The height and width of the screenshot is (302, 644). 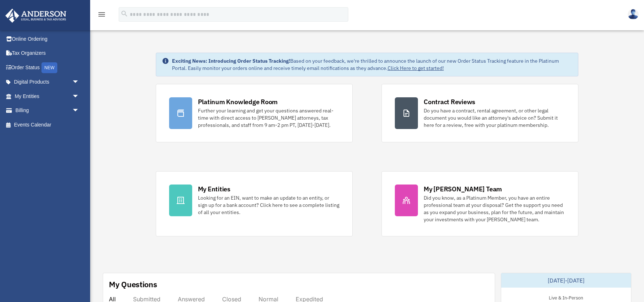 What do you see at coordinates (231, 61) in the screenshot?
I see `strong: Exciting News: Introducing Order Status Tracking!` at bounding box center [231, 61].